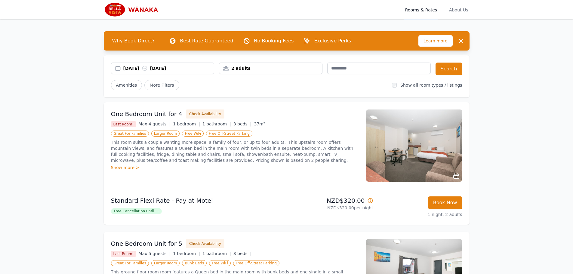  What do you see at coordinates (420, 214) in the screenshot?
I see `p: 1 night, 2 adults` at bounding box center [420, 214].